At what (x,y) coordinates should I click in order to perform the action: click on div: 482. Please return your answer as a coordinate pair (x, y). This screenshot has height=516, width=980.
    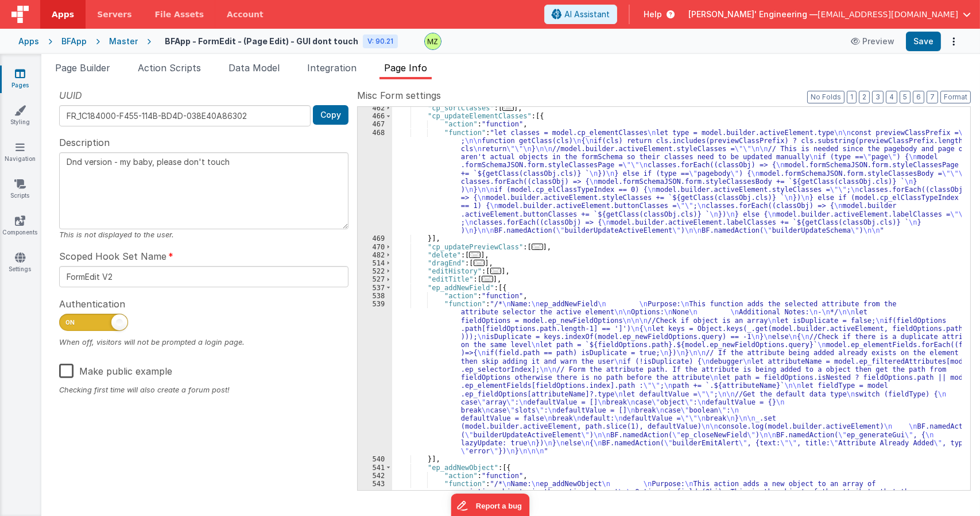
    Looking at the image, I should click on (375, 255).